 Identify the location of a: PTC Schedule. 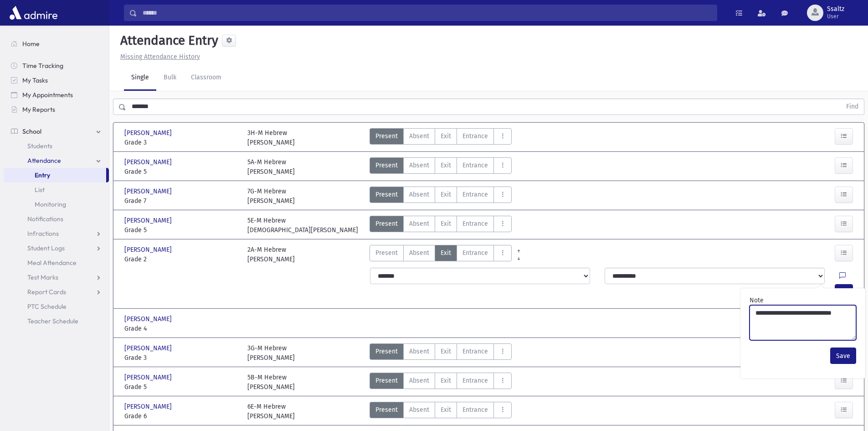
(56, 306).